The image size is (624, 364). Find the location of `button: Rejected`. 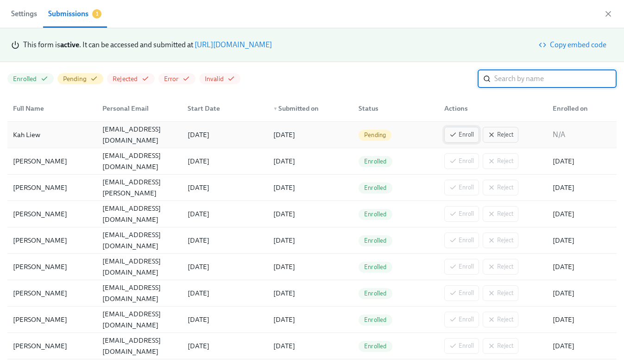

button: Rejected is located at coordinates (131, 79).